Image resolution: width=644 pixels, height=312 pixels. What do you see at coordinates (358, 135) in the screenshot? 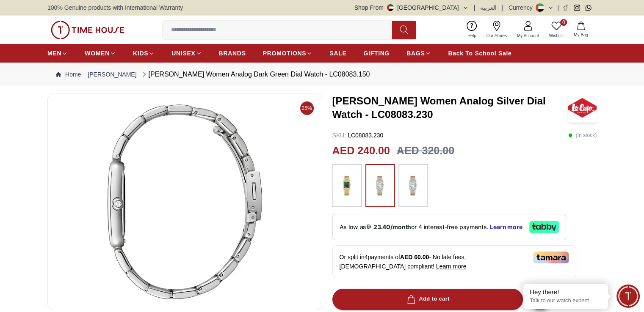
I see `p: LC08083.230` at bounding box center [358, 135].